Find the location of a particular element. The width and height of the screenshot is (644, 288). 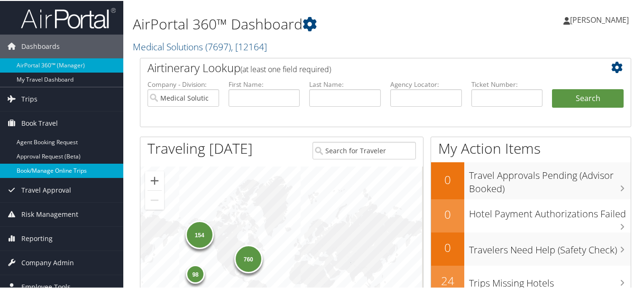

span: , [ 12164 ] is located at coordinates (249, 45).